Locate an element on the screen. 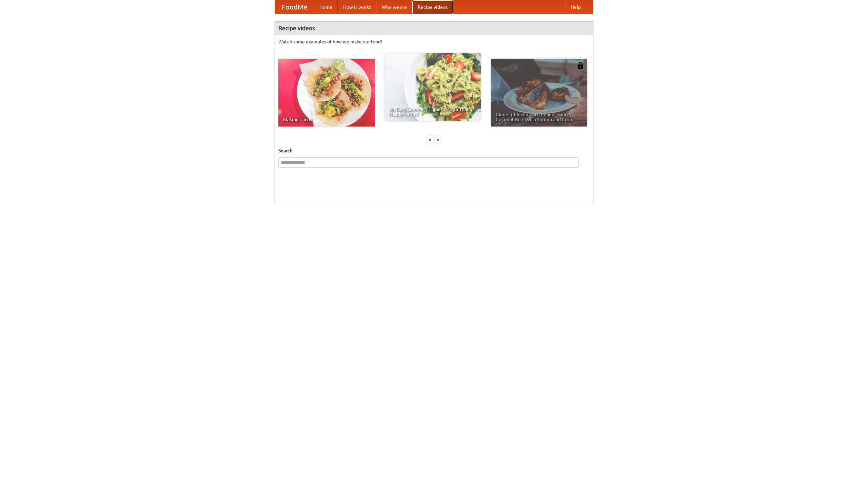 This screenshot has height=480, width=868. h4: Recipe videos is located at coordinates (434, 28).